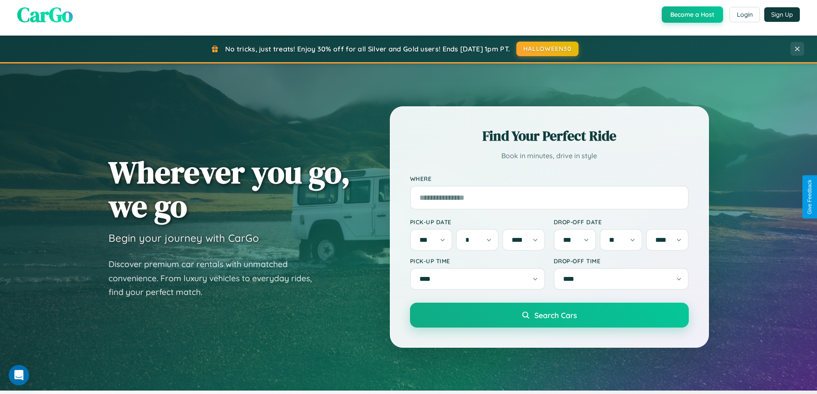 This screenshot has width=817, height=394. Describe the element at coordinates (550, 315) in the screenshot. I see `button: Search Cars` at that location.